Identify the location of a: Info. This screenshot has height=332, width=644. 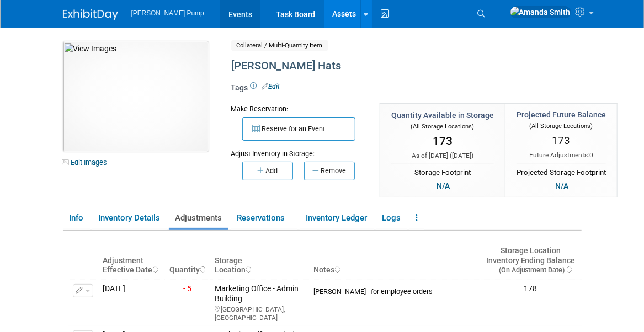
(76, 218).